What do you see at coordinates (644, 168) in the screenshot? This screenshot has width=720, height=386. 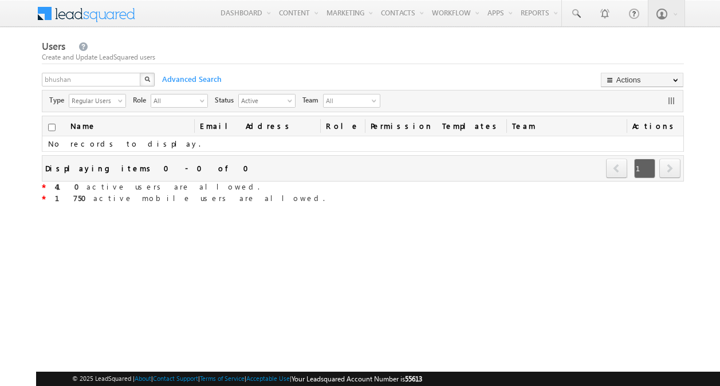 I see `span: 1` at bounding box center [644, 168].